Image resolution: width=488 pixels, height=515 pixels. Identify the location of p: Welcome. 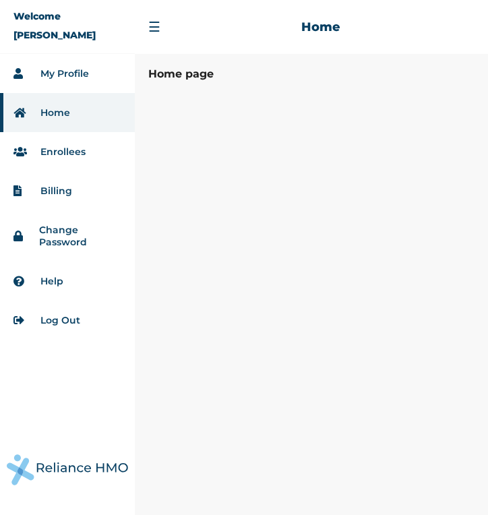
(37, 16).